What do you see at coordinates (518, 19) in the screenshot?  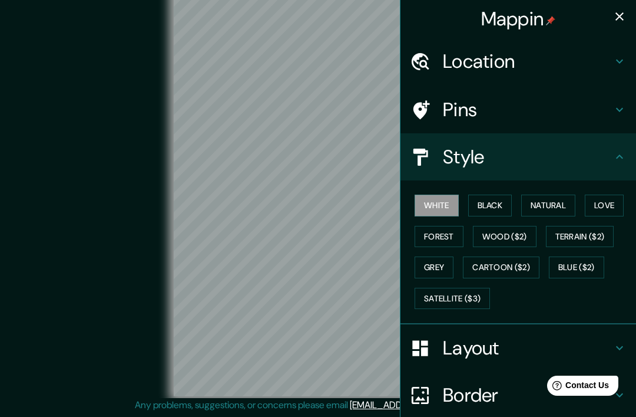 I see `h4: Mappin` at bounding box center [518, 19].